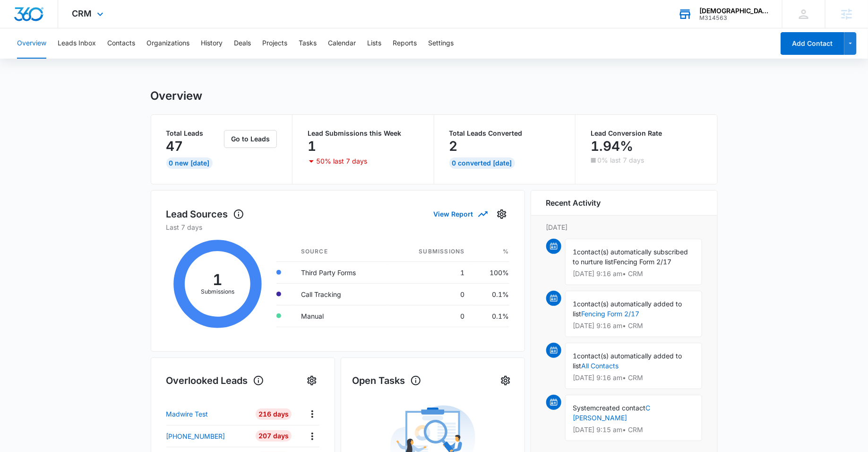 The width and height of the screenshot is (868, 452). I want to click on span: CRM, so click(82, 13).